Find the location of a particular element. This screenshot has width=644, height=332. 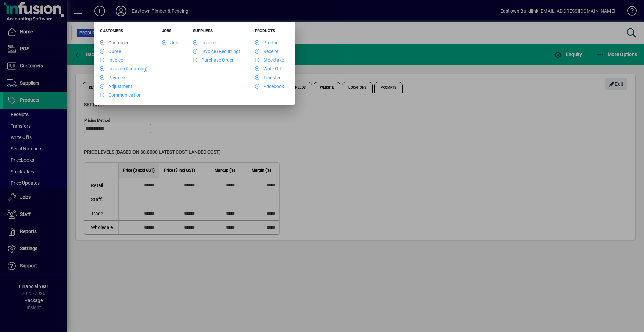

a: Write Off is located at coordinates (268, 69).